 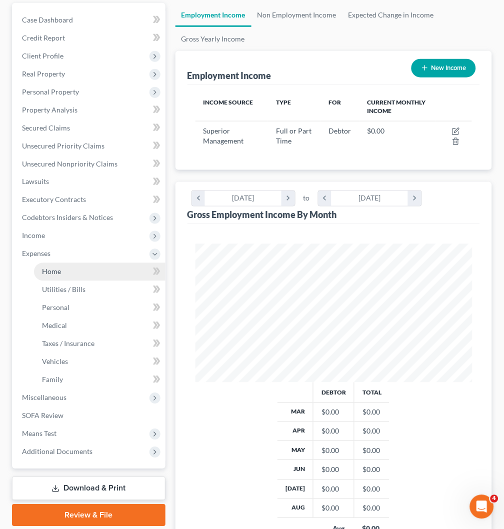 I want to click on span: Miscellaneous, so click(x=44, y=398).